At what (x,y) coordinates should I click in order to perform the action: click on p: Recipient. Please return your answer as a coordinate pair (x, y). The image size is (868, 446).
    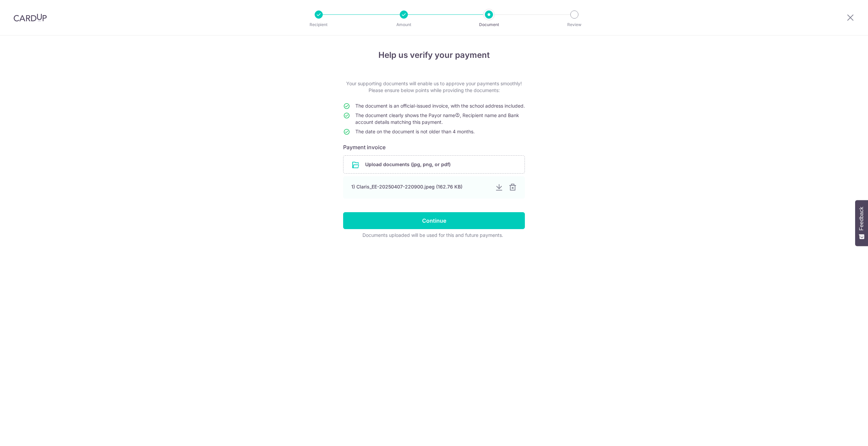
    Looking at the image, I should click on (319, 25).